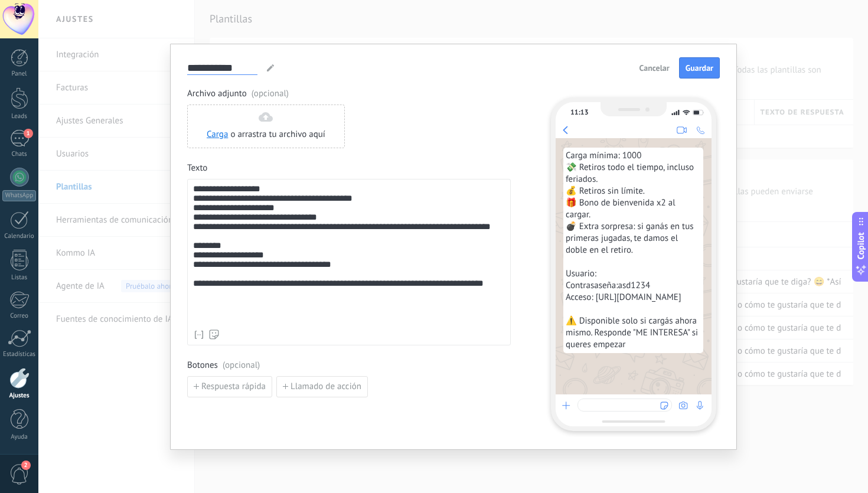  I want to click on div: Ajustes, so click(19, 396).